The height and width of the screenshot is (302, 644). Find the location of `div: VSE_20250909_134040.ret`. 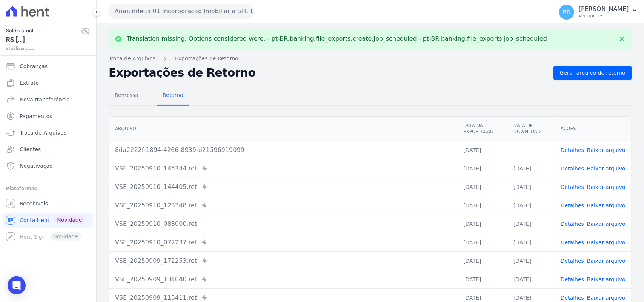

div: VSE_20250909_134040.ret is located at coordinates (283, 279).